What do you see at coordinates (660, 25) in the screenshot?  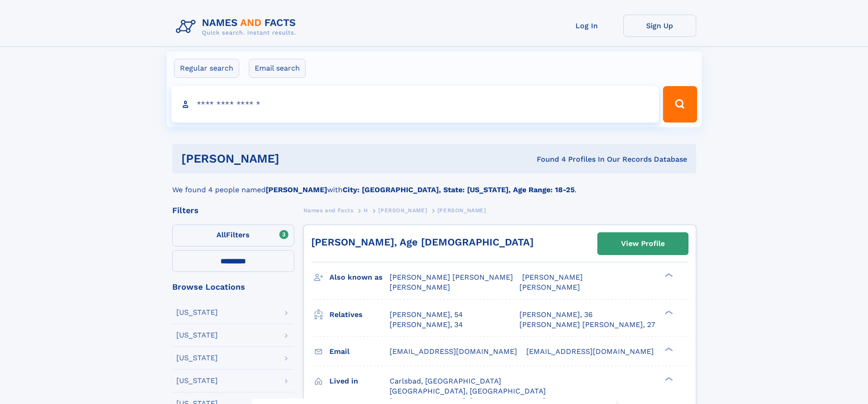 I see `a: Sign Up` at bounding box center [660, 25].